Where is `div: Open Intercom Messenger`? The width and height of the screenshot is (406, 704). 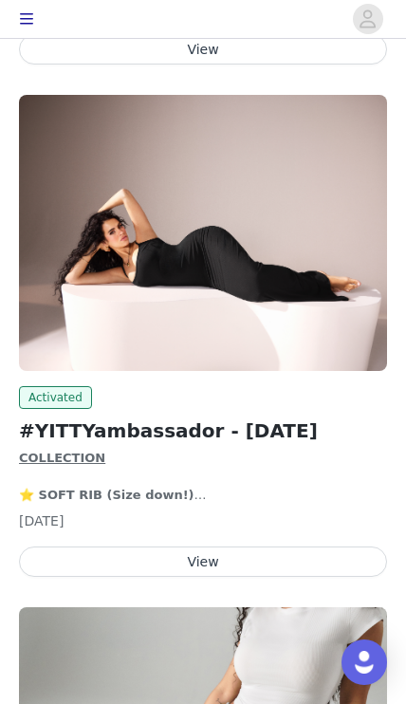 div: Open Intercom Messenger is located at coordinates (364, 663).